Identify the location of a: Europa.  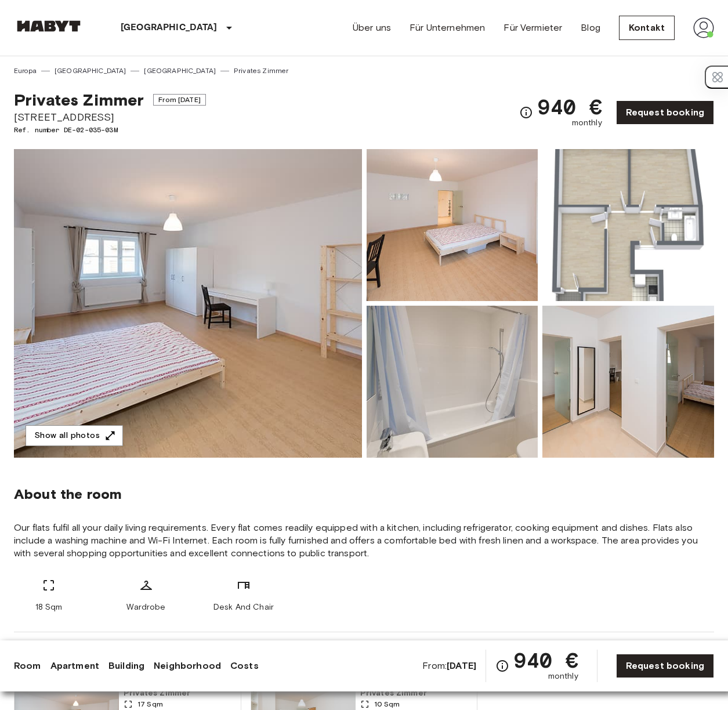
(25, 71).